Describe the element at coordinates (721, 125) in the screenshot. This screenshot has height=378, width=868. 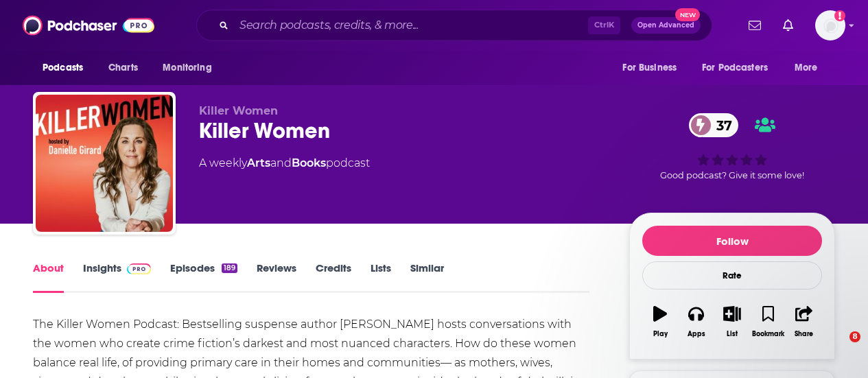
I see `span: 37` at that location.